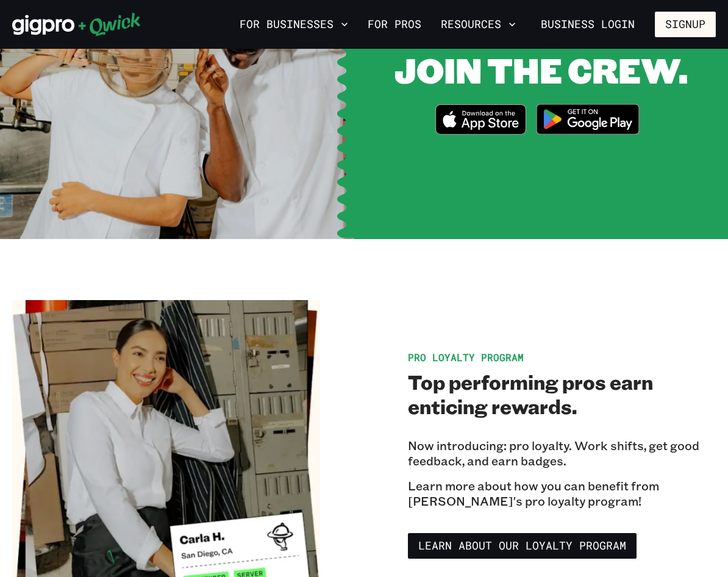  Describe the element at coordinates (478, 24) in the screenshot. I see `button: Resources` at that location.